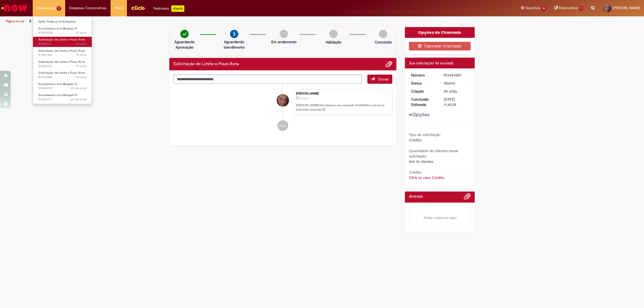 This screenshot has height=308, width=644. I want to click on div: 27/08/2025 09:35:19, so click(456, 91).